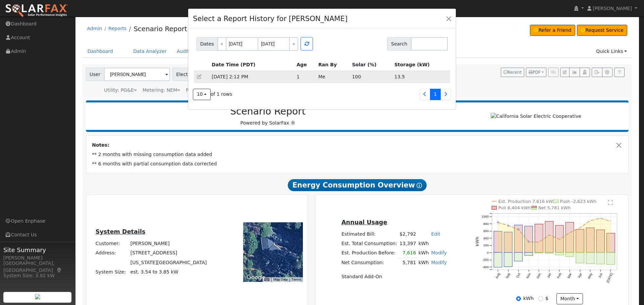 Image resolution: width=644 pixels, height=305 pixels. What do you see at coordinates (200, 94) in the screenshot?
I see `span: 10` at bounding box center [200, 94].